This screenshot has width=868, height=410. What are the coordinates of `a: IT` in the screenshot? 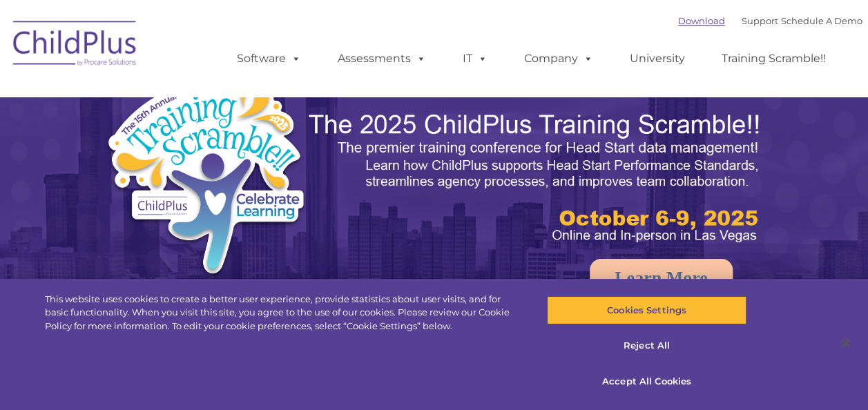 It's located at (475, 59).